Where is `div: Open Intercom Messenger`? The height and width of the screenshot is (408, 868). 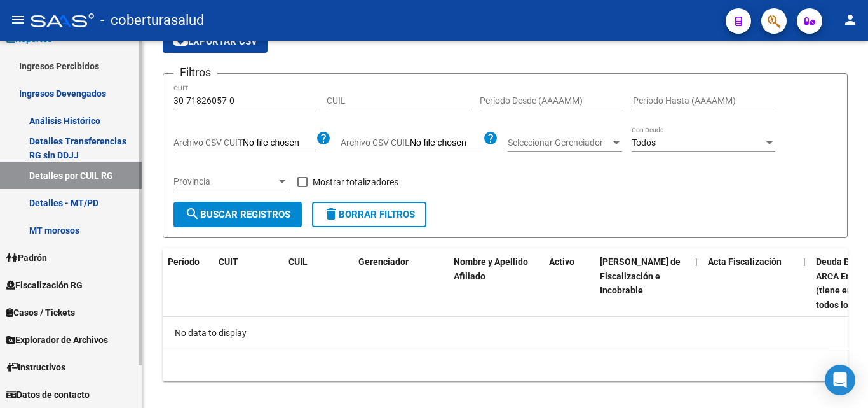 div: Open Intercom Messenger is located at coordinates (840, 380).